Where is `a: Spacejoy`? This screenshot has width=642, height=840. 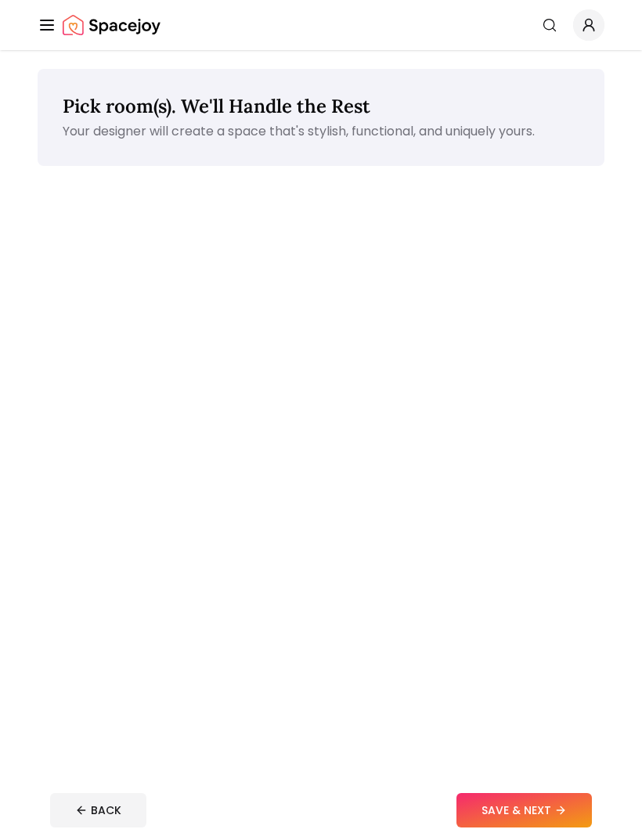 a: Spacejoy is located at coordinates (111, 25).